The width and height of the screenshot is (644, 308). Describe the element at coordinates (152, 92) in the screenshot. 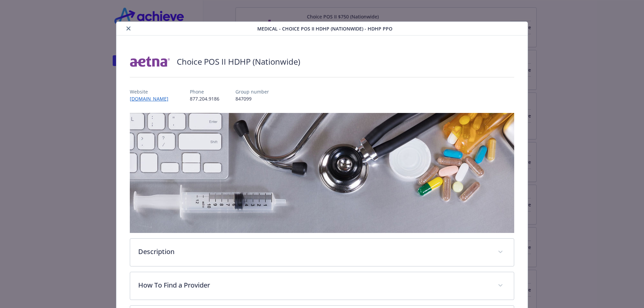

I see `p: Website` at that location.